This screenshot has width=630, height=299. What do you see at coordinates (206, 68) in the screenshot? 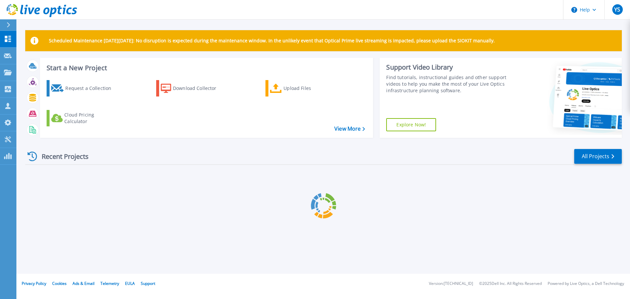
I see `h3: Start a New Project` at bounding box center [206, 68].